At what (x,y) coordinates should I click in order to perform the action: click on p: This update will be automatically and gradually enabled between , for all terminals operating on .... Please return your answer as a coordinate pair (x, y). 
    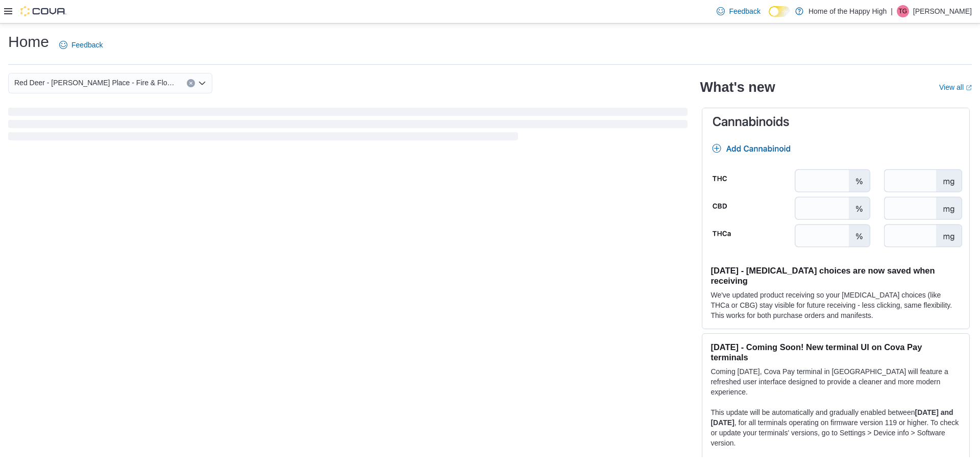
    Looking at the image, I should click on (835, 427).